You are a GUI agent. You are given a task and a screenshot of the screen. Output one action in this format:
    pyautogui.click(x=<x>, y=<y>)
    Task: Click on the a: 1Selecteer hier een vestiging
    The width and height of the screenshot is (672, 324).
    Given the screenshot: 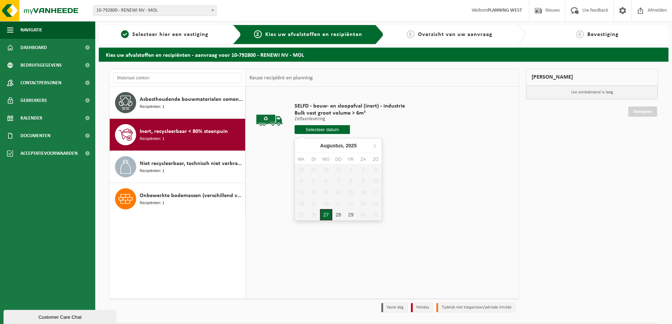 What is the action you would take?
    pyautogui.click(x=165, y=35)
    